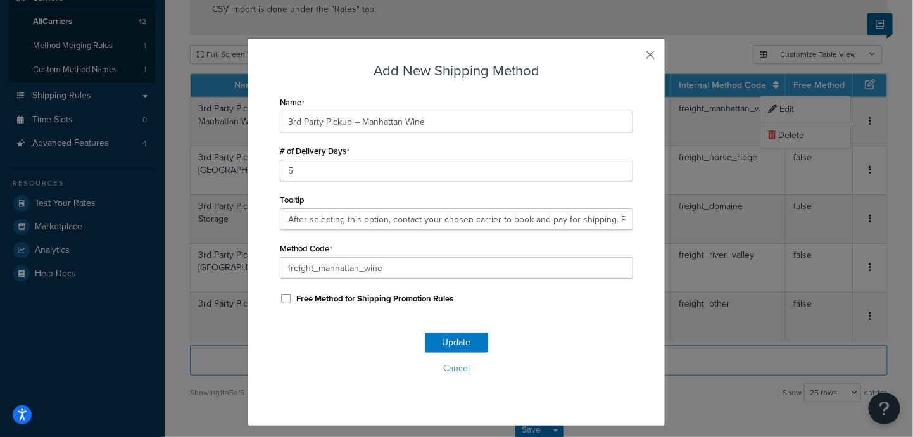  What do you see at coordinates (292, 103) in the screenshot?
I see `label: Name` at bounding box center [292, 103].